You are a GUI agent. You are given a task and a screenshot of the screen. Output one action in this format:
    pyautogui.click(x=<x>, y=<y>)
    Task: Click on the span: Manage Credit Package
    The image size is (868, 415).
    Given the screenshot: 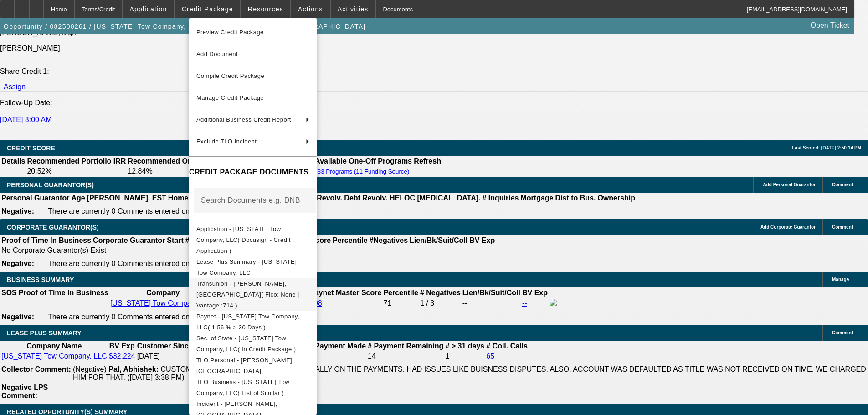 What is the action you would take?
    pyautogui.click(x=230, y=98)
    